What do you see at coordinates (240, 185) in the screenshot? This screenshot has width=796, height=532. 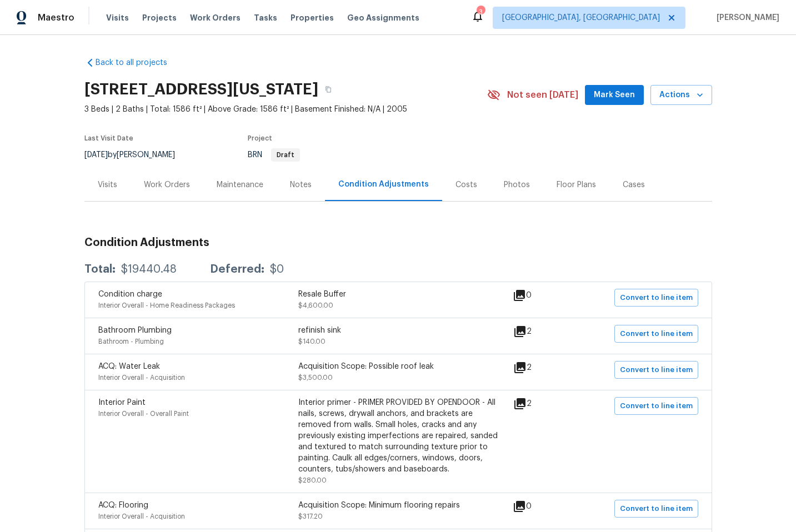 I see `div: Maintenance` at bounding box center [240, 185].